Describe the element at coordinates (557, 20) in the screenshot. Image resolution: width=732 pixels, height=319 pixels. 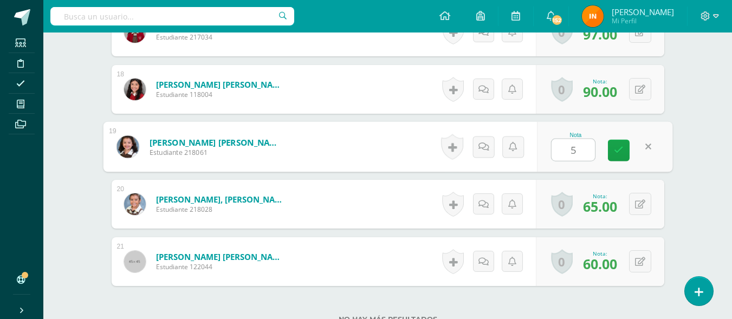
I see `span: 152` at that location.